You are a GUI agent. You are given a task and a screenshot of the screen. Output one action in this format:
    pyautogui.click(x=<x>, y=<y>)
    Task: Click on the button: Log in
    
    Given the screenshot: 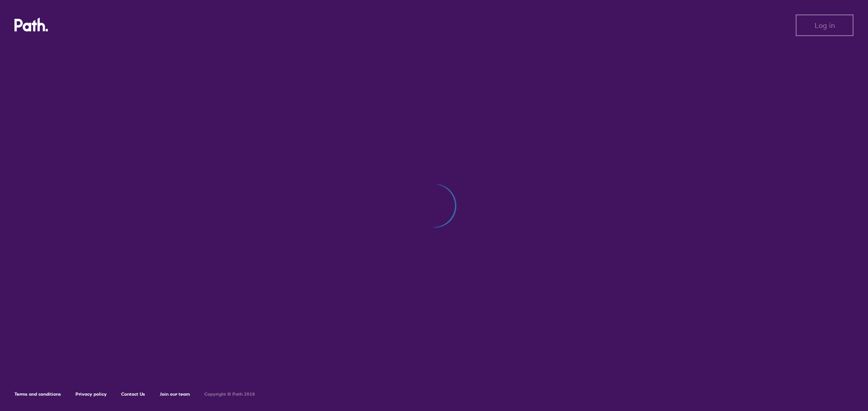 What is the action you would take?
    pyautogui.click(x=824, y=25)
    